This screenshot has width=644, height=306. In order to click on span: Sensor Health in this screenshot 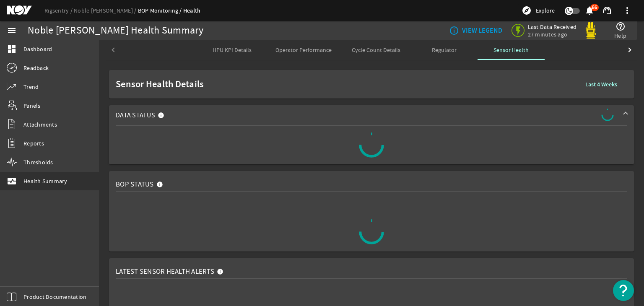, I will do `click(511, 50)`.